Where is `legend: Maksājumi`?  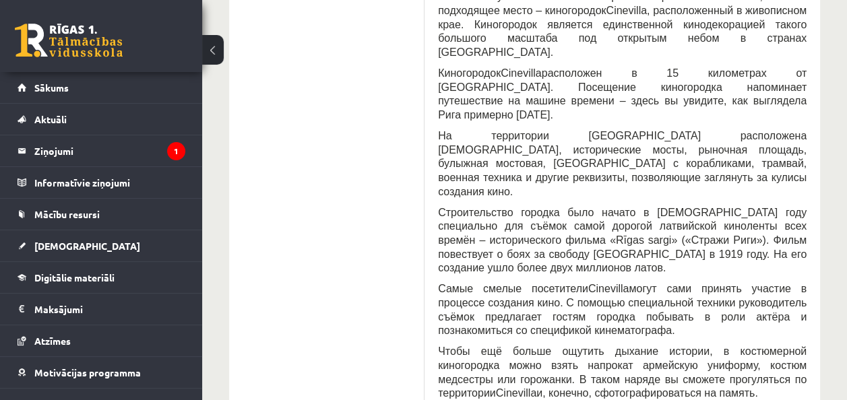
legend: Maksājumi is located at coordinates (110, 309).